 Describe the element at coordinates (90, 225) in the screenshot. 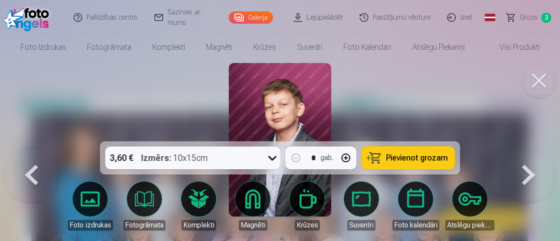

I see `div: Foto izdrukas` at that location.